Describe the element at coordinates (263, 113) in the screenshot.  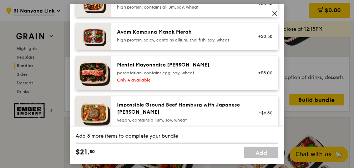
I see `div: +$6.50` at that location.